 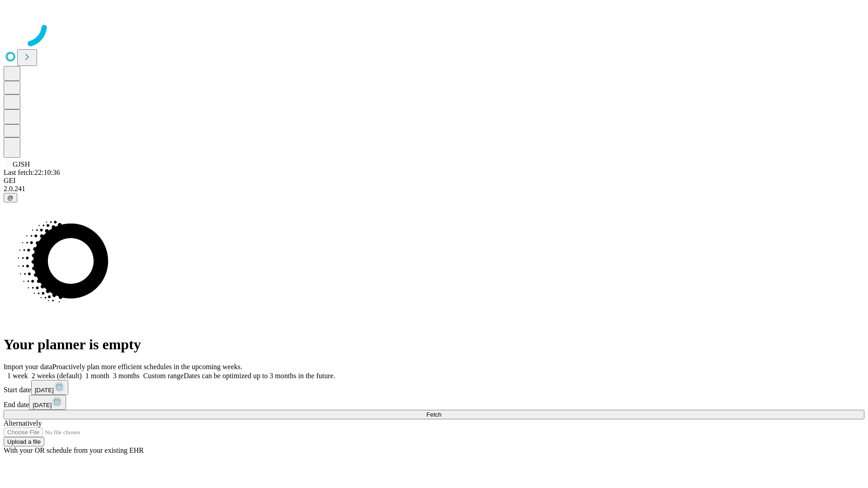 What do you see at coordinates (24, 442) in the screenshot?
I see `button: Upload a file` at bounding box center [24, 442].